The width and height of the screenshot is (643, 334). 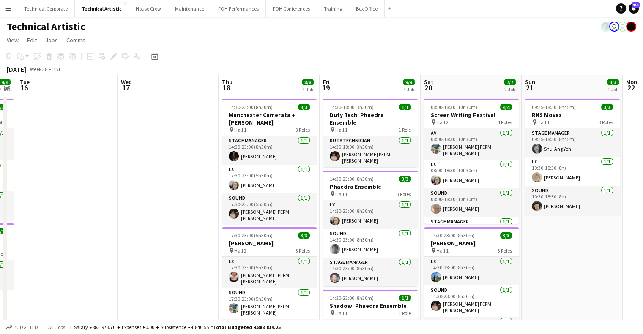 I want to click on span: Jobs, so click(x=52, y=40).